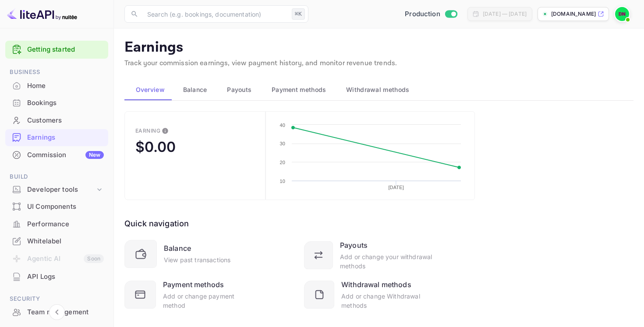 The width and height of the screenshot is (644, 327). Describe the element at coordinates (57, 155) in the screenshot. I see `div: CommissionNew` at that location.